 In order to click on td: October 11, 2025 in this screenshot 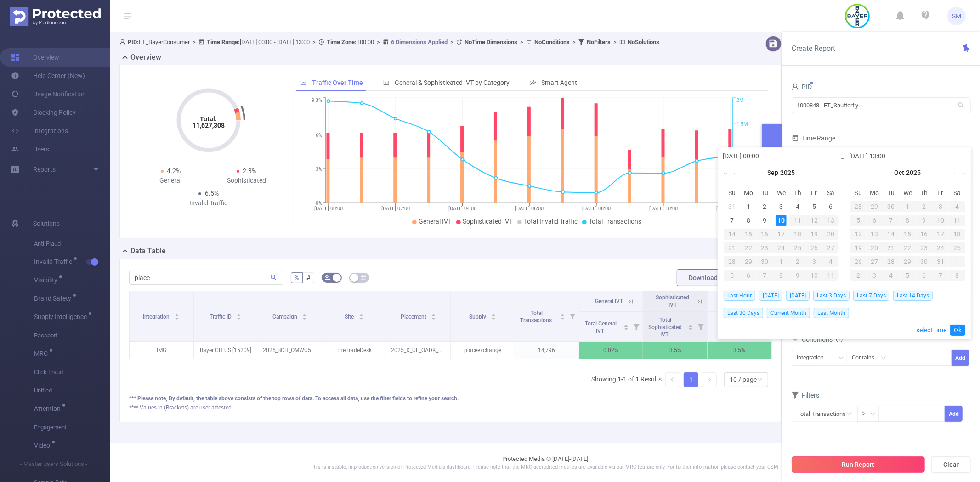, I will do `click(831, 275)`.